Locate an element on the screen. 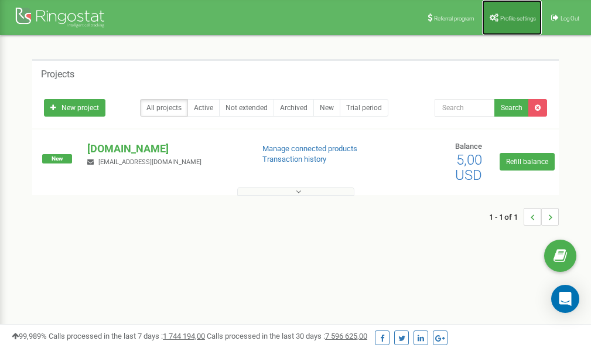  u: 7 596 625,00 is located at coordinates (346, 335).